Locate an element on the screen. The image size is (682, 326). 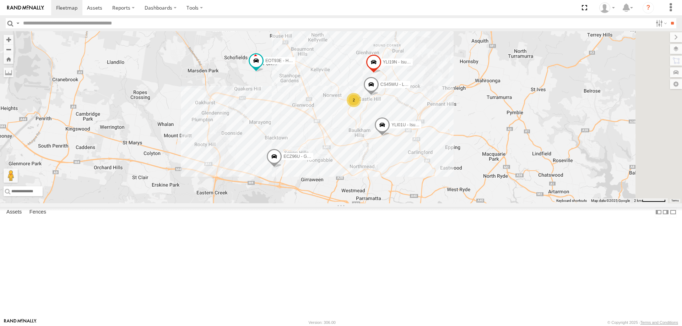
span: 2 km is located at coordinates (638, 201).